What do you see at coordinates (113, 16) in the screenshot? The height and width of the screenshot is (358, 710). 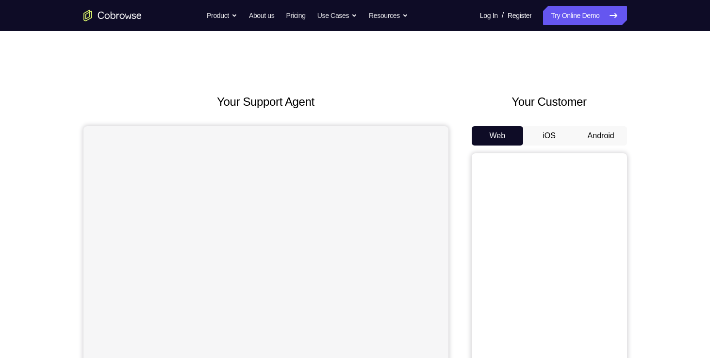 I see `a: Go to the home page` at bounding box center [113, 16].